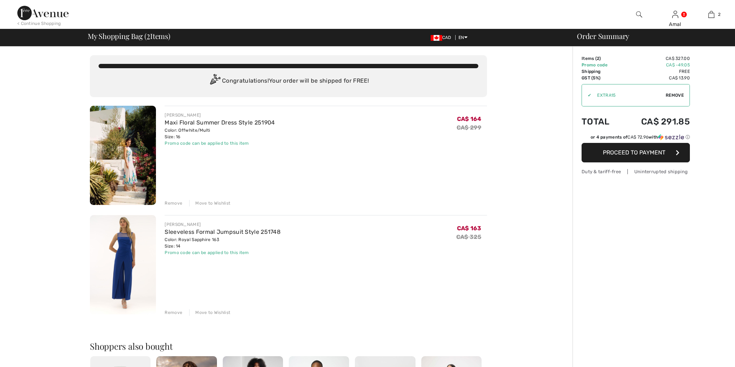  Describe the element at coordinates (463, 38) in the screenshot. I see `span: EN` at that location.